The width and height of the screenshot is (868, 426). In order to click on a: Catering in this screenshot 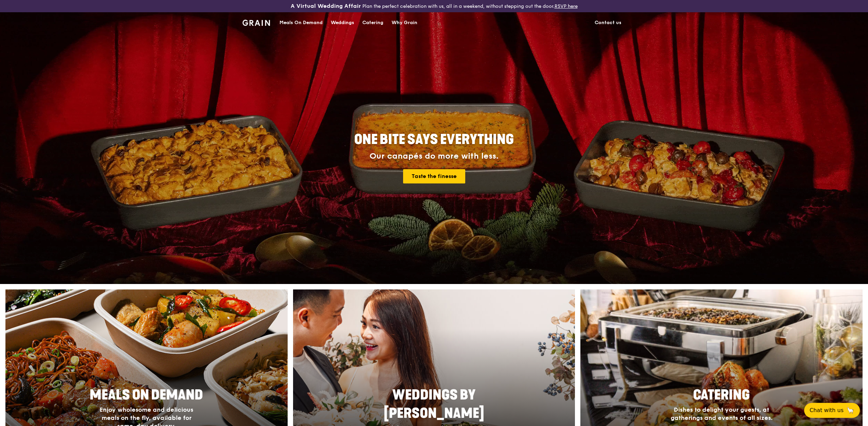, I will do `click(373, 23)`.